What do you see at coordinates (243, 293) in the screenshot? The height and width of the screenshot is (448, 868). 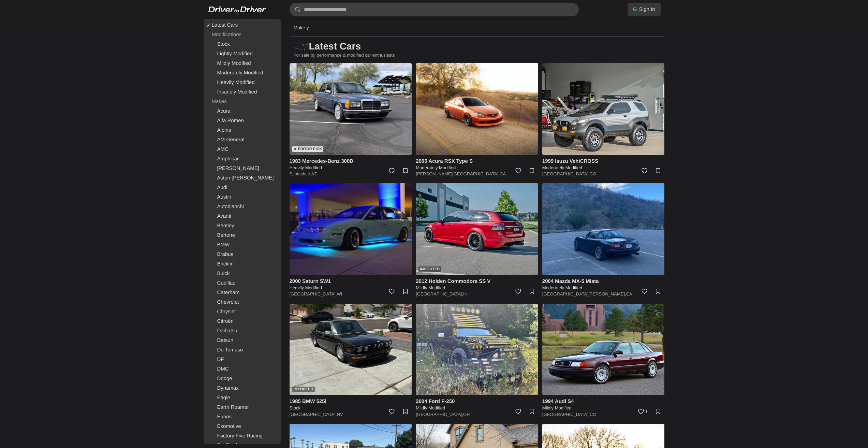 I see `a: Caterham` at bounding box center [243, 293].